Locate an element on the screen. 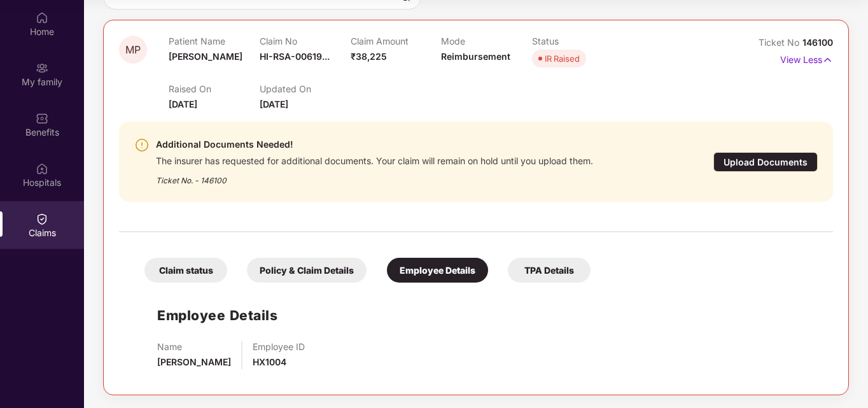 This screenshot has width=868, height=408. span: MP is located at coordinates (133, 49).